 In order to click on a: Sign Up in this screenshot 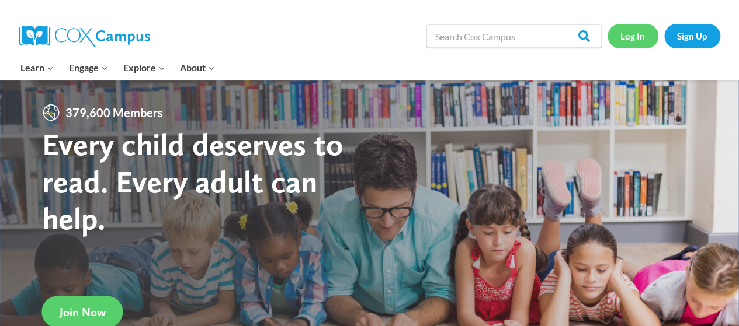, I will do `click(692, 36)`.